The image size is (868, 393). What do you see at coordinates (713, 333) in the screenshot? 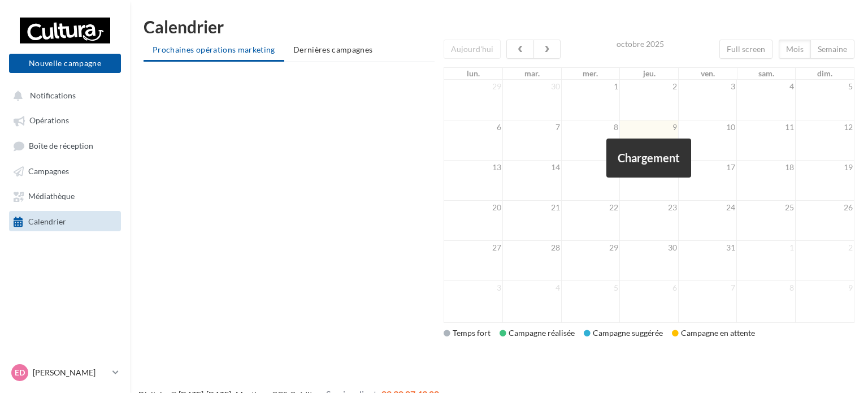
I see `div: Campagne en attente` at bounding box center [713, 333].